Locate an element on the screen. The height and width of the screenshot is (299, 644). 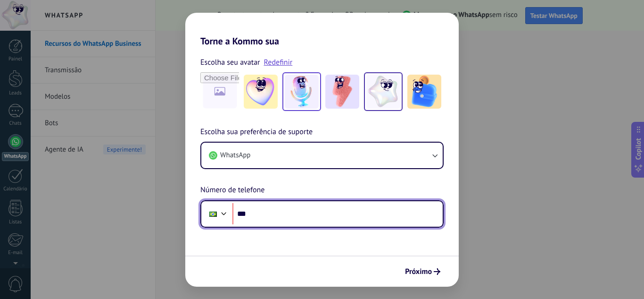
a: Redefinir is located at coordinates (278, 63).